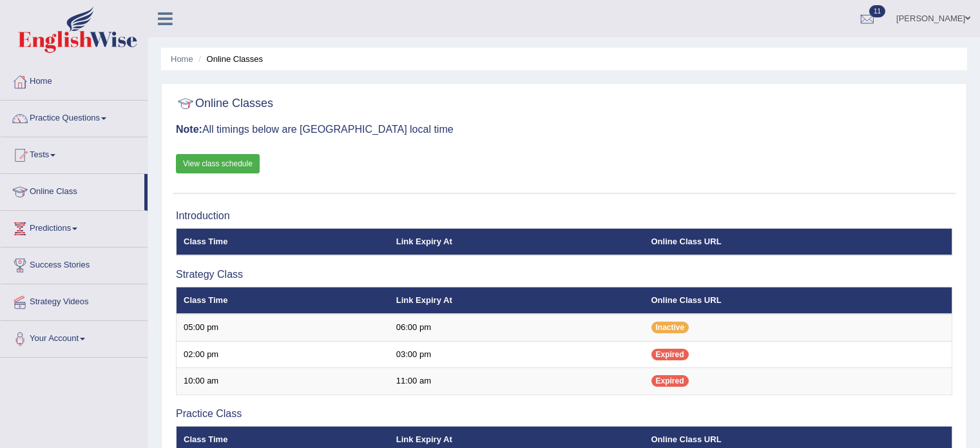 The image size is (980, 448). I want to click on a: Strategy Videos, so click(74, 300).